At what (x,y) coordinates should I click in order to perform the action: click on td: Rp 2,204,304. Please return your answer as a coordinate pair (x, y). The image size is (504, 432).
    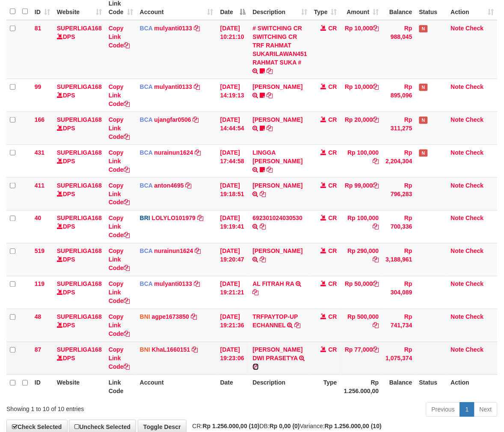
    Looking at the image, I should click on (399, 161).